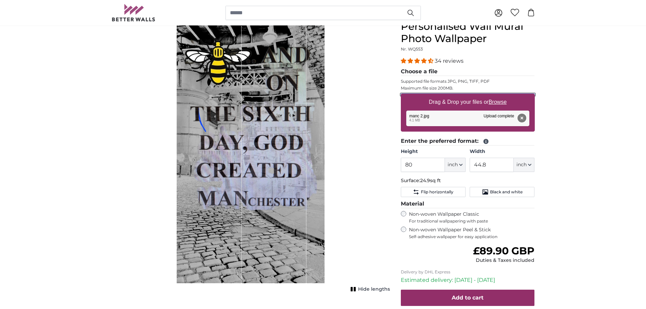 This screenshot has width=646, height=309. Describe the element at coordinates (430, 180) in the screenshot. I see `span: 24.9sq ft` at that location.